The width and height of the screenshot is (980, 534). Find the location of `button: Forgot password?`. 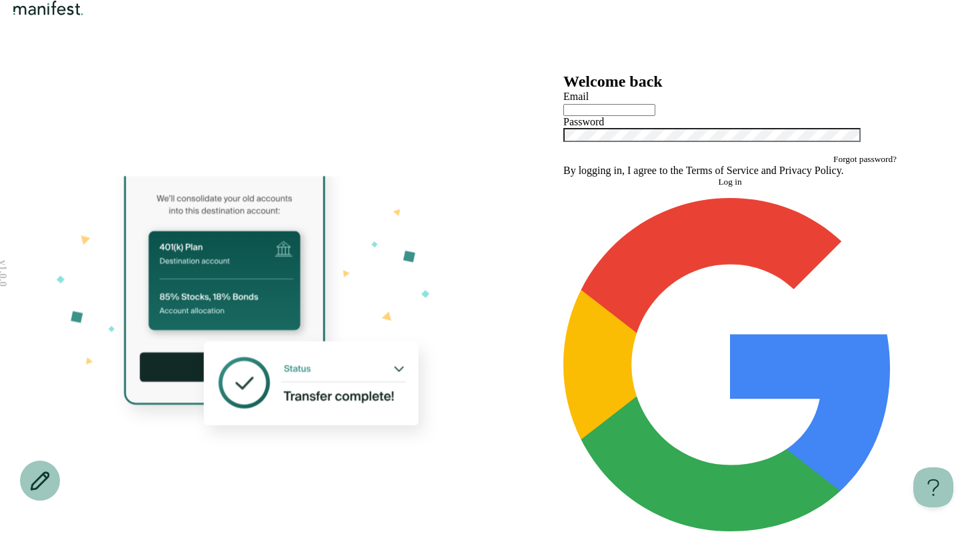

button: Forgot password? is located at coordinates (864, 159).